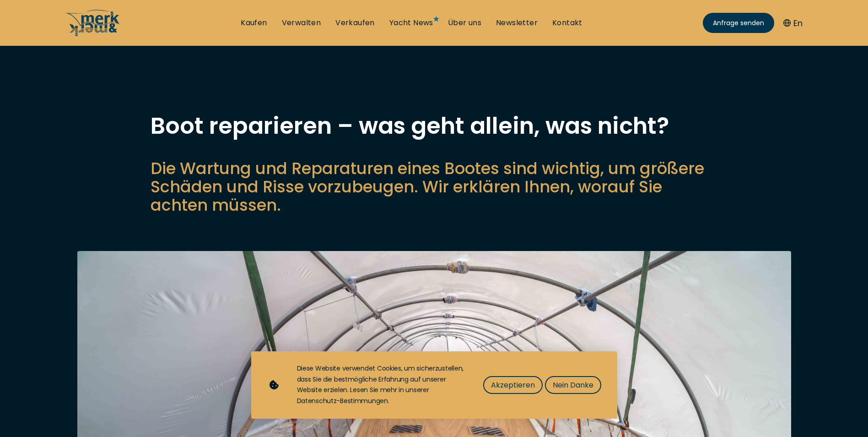  What do you see at coordinates (301, 23) in the screenshot?
I see `a: Verwalten` at bounding box center [301, 23].